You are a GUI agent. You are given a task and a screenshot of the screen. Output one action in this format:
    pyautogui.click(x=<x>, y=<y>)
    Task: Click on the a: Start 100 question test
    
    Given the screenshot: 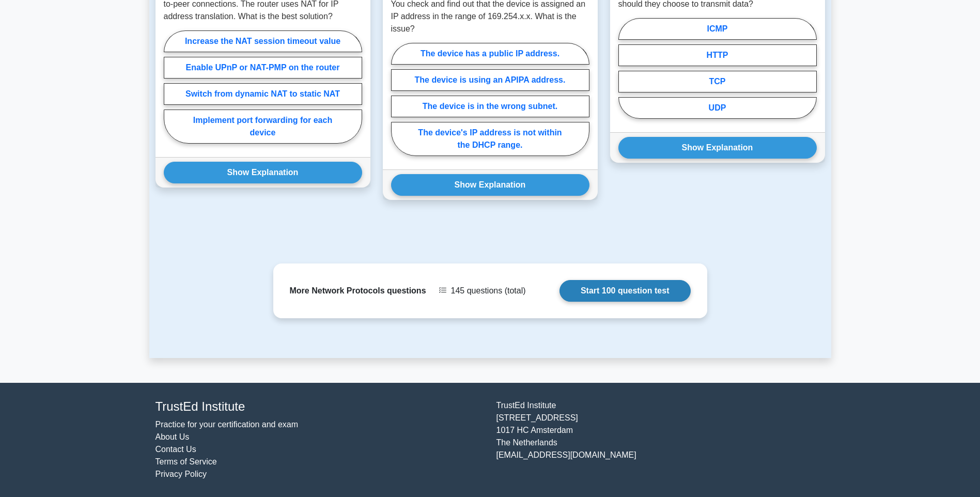 What is the action you would take?
    pyautogui.click(x=625, y=291)
    